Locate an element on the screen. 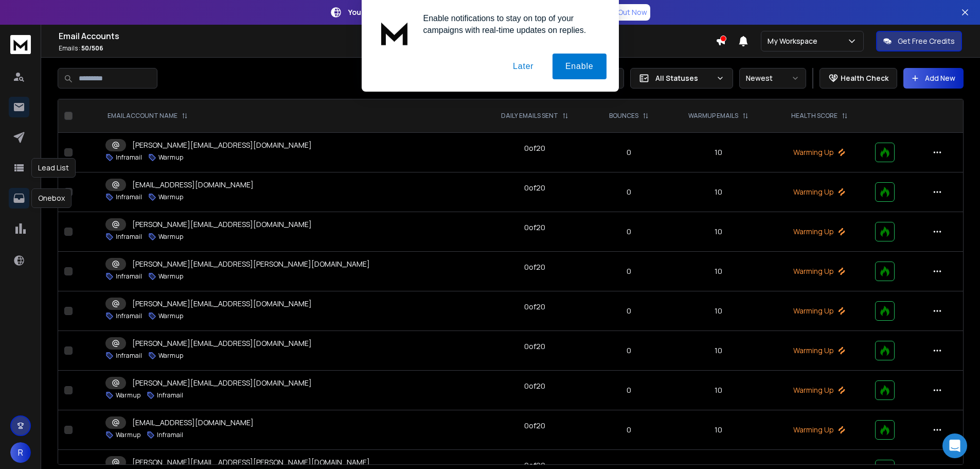 The height and width of the screenshot is (469, 980). button: Enable is located at coordinates (579, 66).